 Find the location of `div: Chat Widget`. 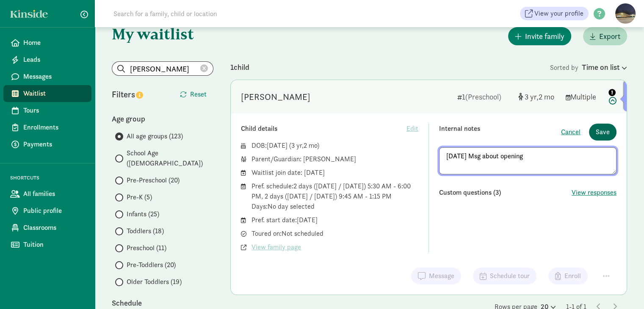

div: Chat Widget is located at coordinates (622, 289).